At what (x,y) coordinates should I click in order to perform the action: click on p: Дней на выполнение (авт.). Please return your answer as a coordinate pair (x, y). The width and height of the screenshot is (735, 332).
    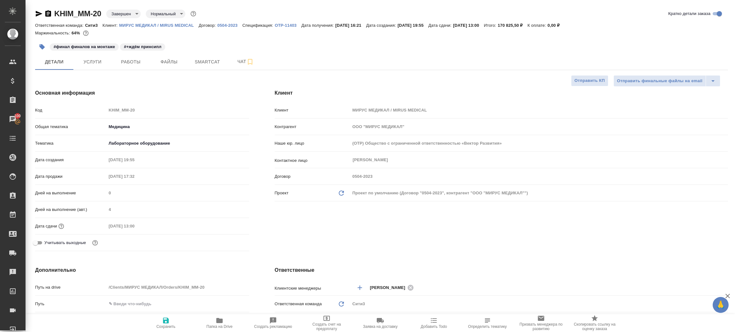
    Looking at the image, I should click on (71, 210).